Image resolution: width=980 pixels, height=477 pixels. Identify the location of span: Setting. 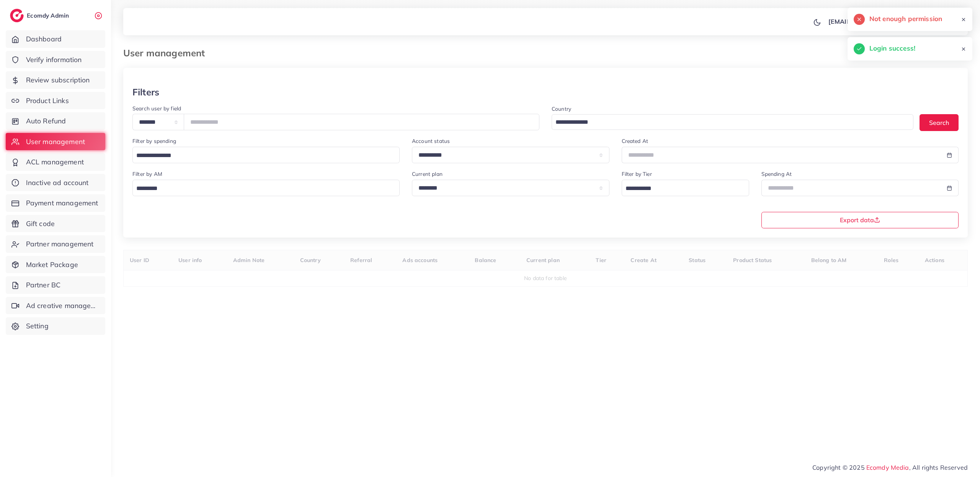
(37, 326).